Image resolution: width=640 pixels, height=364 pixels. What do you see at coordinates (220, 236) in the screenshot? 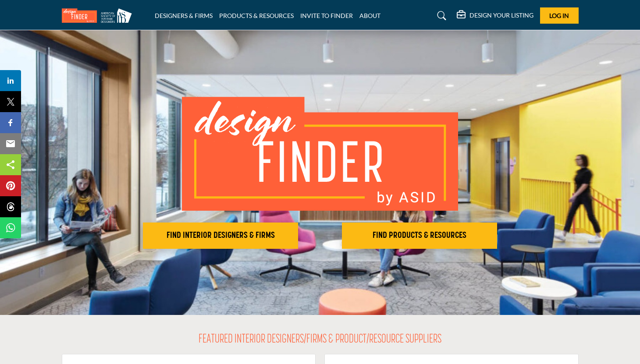
I see `button: FIND INTERIOR DESIGNERS & FIRMS` at bounding box center [220, 236].